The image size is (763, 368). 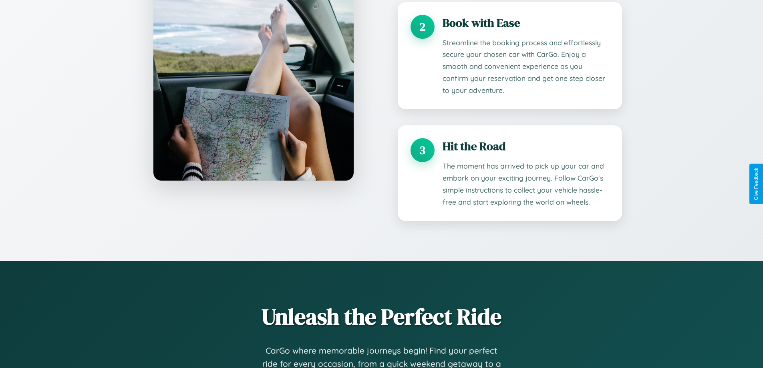 What do you see at coordinates (423, 150) in the screenshot?
I see `div: 3` at bounding box center [423, 150].